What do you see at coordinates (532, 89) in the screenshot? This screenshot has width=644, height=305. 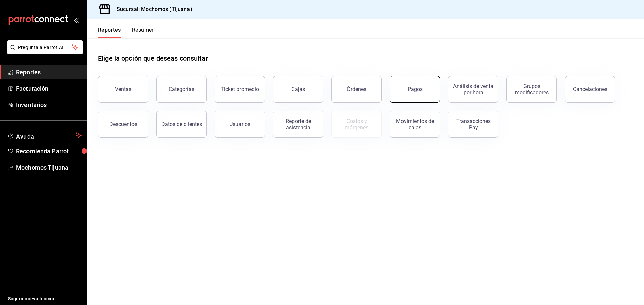 I see `div: Grupos modificadores` at bounding box center [532, 89].